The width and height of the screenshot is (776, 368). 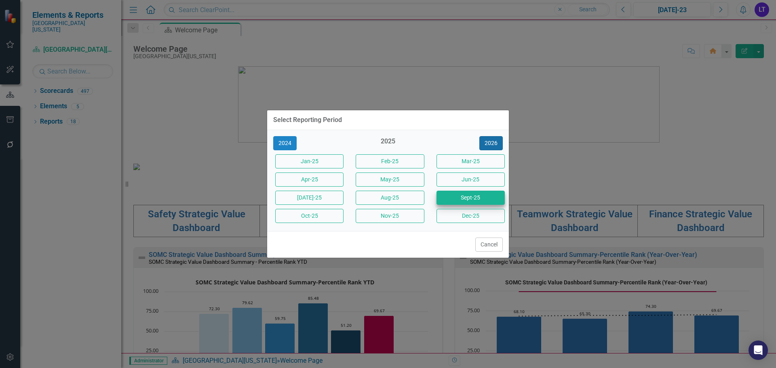 What do you see at coordinates (389, 161) in the screenshot?
I see `button: Feb-25` at bounding box center [389, 161].